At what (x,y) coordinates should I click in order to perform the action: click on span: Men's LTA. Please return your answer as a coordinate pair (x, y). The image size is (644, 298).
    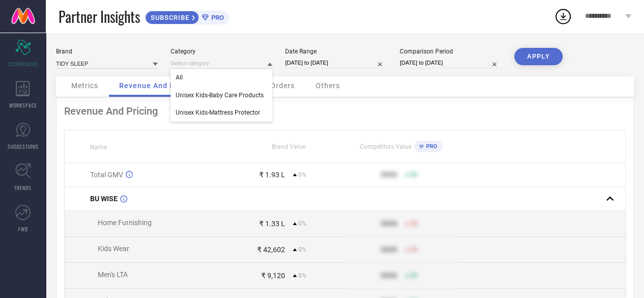
    Looking at the image, I should click on (113, 274).